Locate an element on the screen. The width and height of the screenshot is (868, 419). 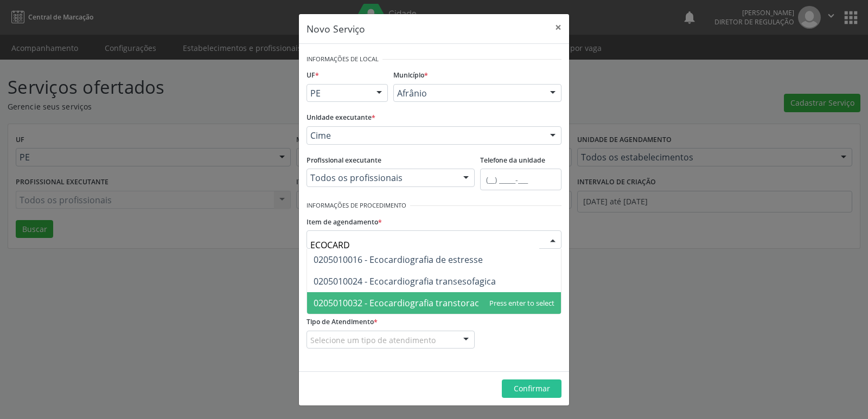
small: Informações de Procedimento is located at coordinates (357, 205).